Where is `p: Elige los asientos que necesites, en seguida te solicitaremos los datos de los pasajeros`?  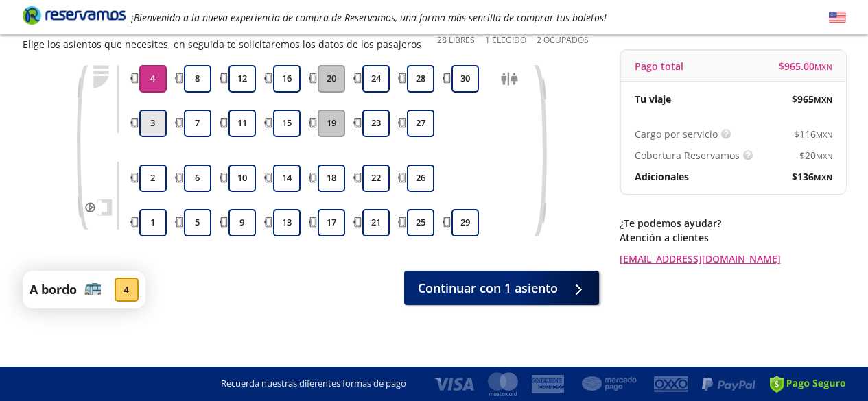
p: Elige los asientos que necesites, en seguida te solicitaremos los datos de los pasajeros is located at coordinates (222, 44).